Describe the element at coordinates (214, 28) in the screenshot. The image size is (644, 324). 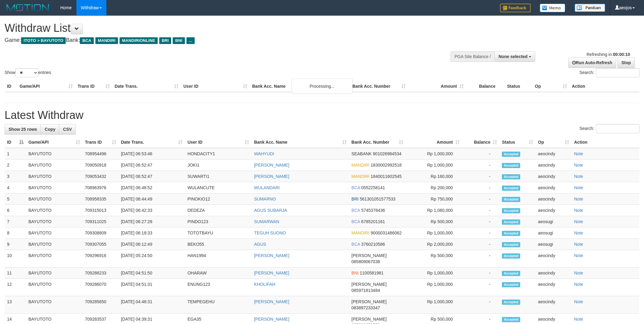
I see `h1: Withdraw List` at that location.